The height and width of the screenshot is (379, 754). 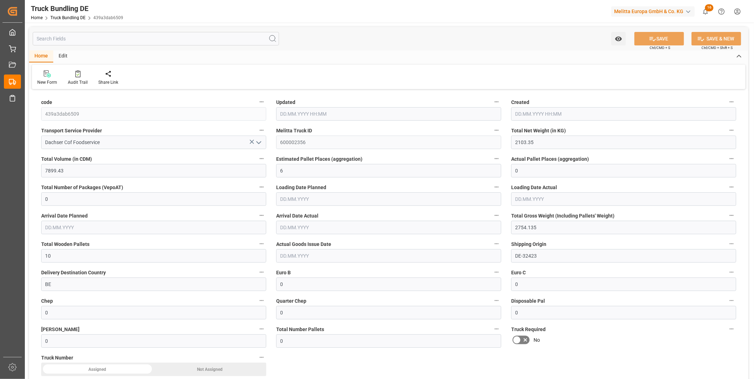 I want to click on span: Arrival Date Actual, so click(x=297, y=216).